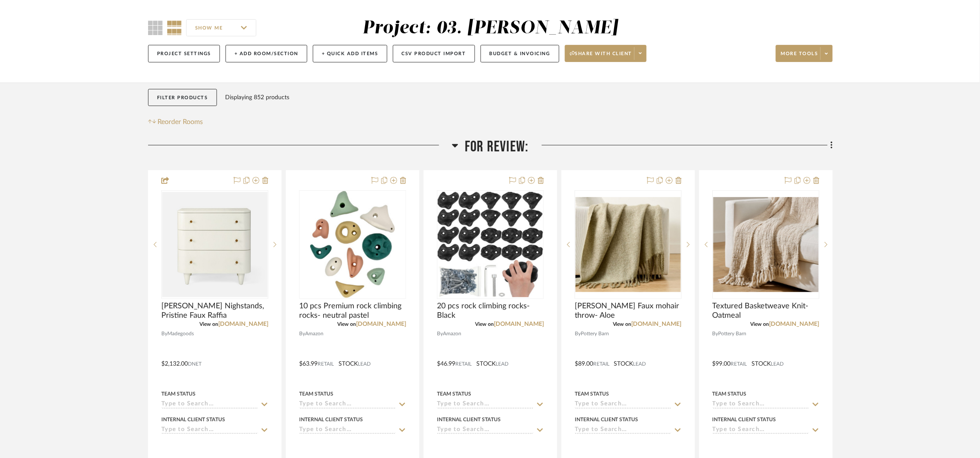 The height and width of the screenshot is (458, 980). Describe the element at coordinates (628, 244) in the screenshot. I see `img: Hayes Faux mohair throw- Aloe` at that location.